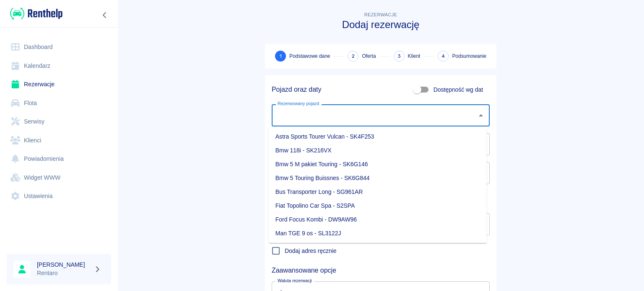  Describe the element at coordinates (378, 220) in the screenshot. I see `li: Ford Focus Kombi - DW9AW96` at that location.